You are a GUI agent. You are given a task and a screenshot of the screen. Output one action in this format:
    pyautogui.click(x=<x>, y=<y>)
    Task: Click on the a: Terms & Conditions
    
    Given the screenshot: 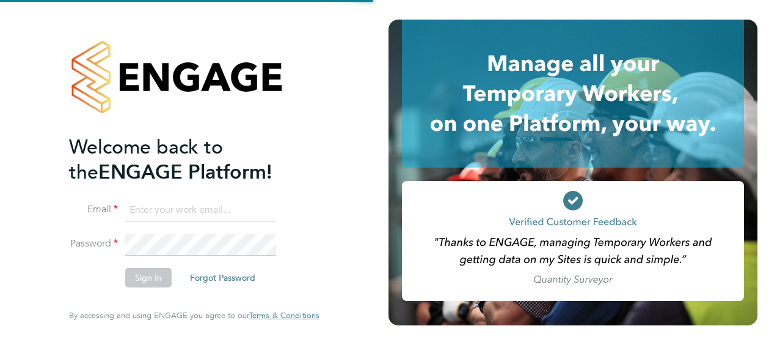 What is the action you would take?
    pyautogui.click(x=284, y=315)
    